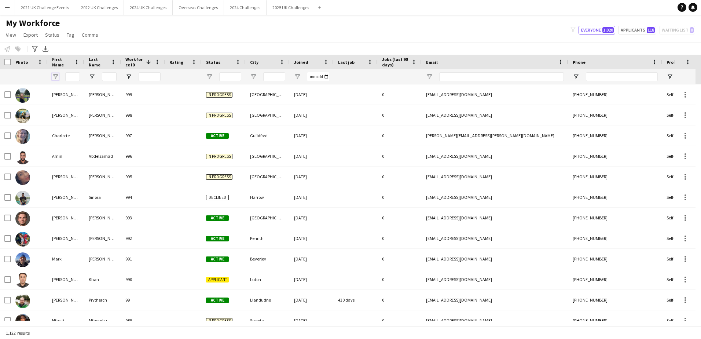 This screenshot has width=701, height=339. I want to click on div: Mark, so click(66, 258).